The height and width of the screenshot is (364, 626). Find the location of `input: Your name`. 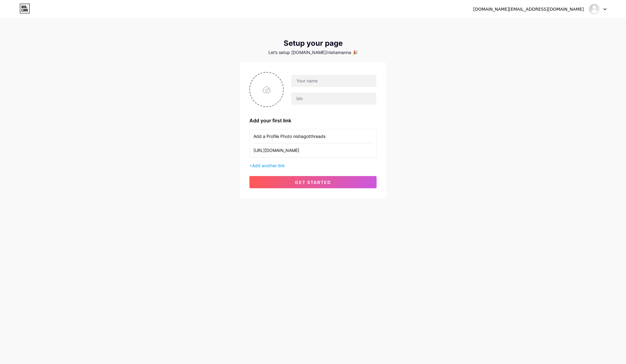

input: Your name is located at coordinates (334, 81).